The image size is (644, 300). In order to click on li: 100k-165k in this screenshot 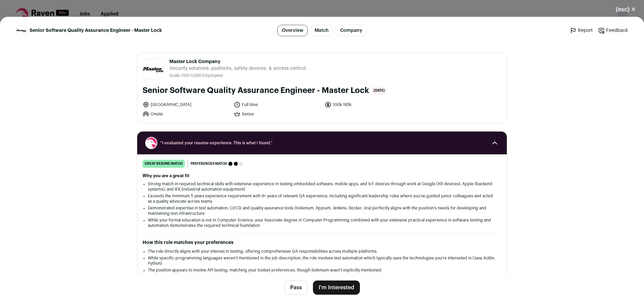, I will do `click(368, 104)`.